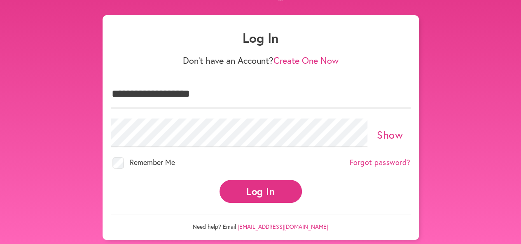 Image resolution: width=521 pixels, height=244 pixels. Describe the element at coordinates (260, 60) in the screenshot. I see `p: Don't have an Account?` at that location.